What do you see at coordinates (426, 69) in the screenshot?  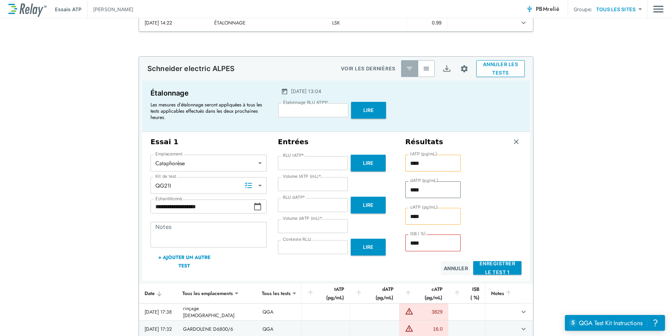 I see `img: Voir tout` at bounding box center [426, 69].